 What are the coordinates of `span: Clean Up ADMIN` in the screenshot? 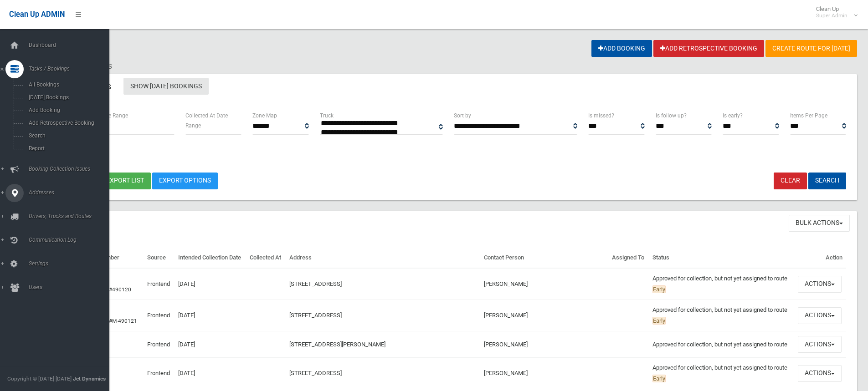 It's located at (37, 14).